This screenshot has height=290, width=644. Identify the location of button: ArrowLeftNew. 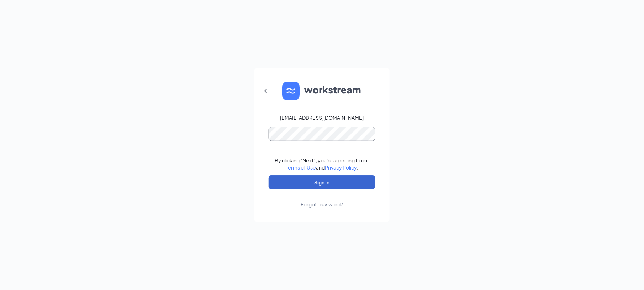
(267, 91).